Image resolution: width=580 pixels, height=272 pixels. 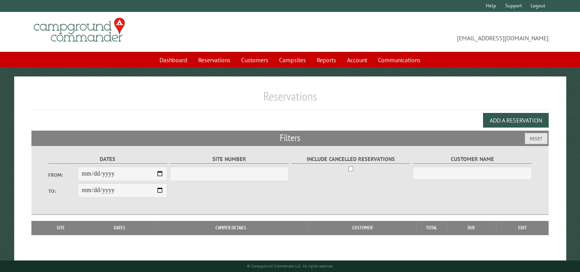 I want to click on button: Reset, so click(x=536, y=138).